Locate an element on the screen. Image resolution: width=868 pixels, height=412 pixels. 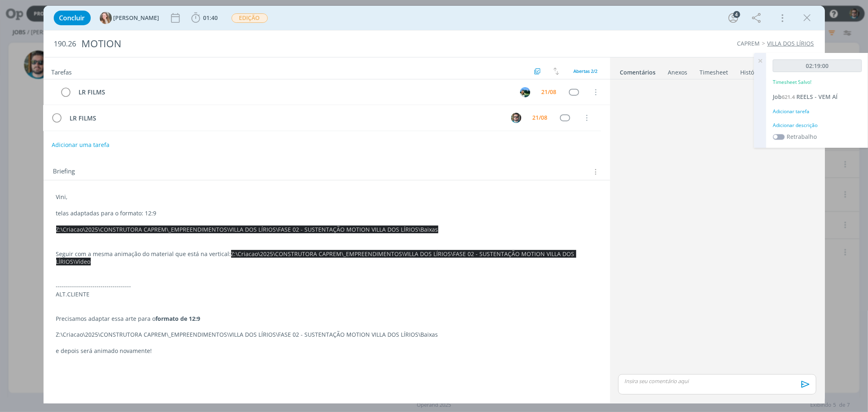
a: VILLA DOS LÍRIOS is located at coordinates (791, 43).